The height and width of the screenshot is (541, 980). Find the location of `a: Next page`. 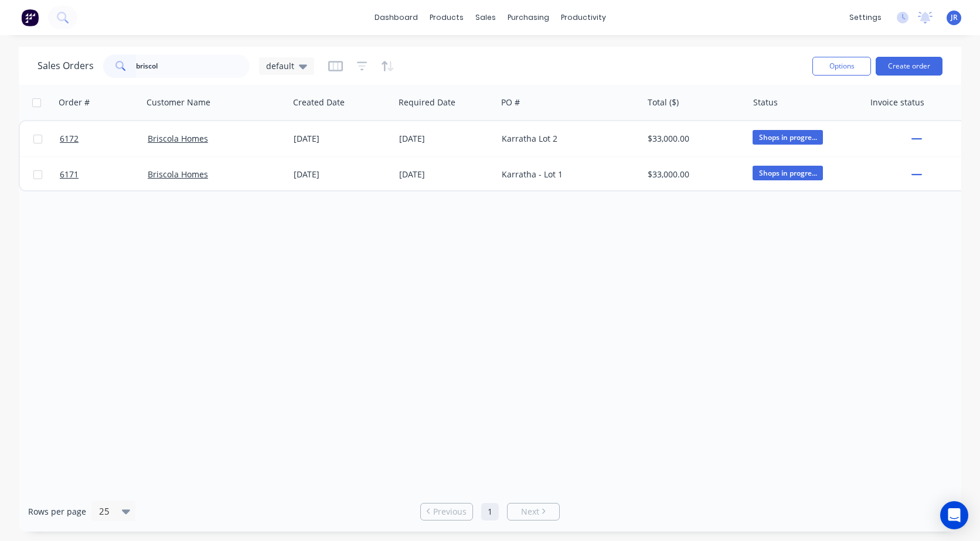

a: Next page is located at coordinates (533, 512).